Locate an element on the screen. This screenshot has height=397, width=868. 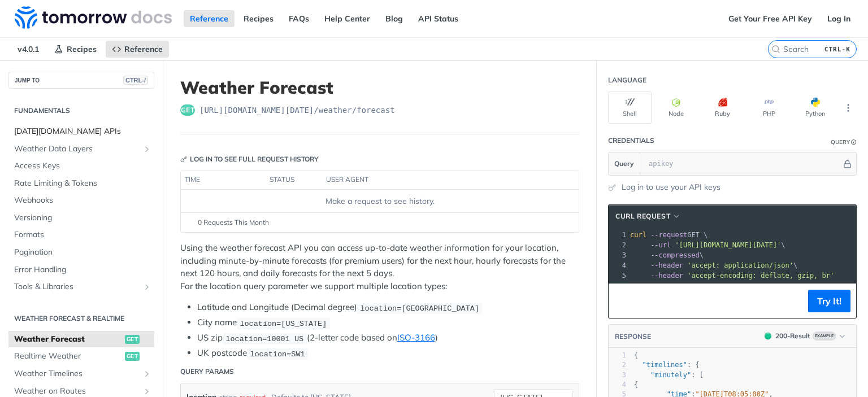
span: v4.0.1 is located at coordinates (28, 49).